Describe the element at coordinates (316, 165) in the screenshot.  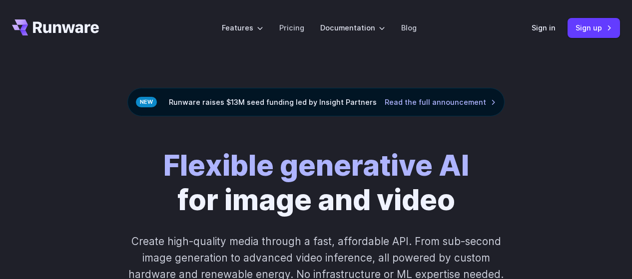
I see `strong: Flexible generative AI` at that location.